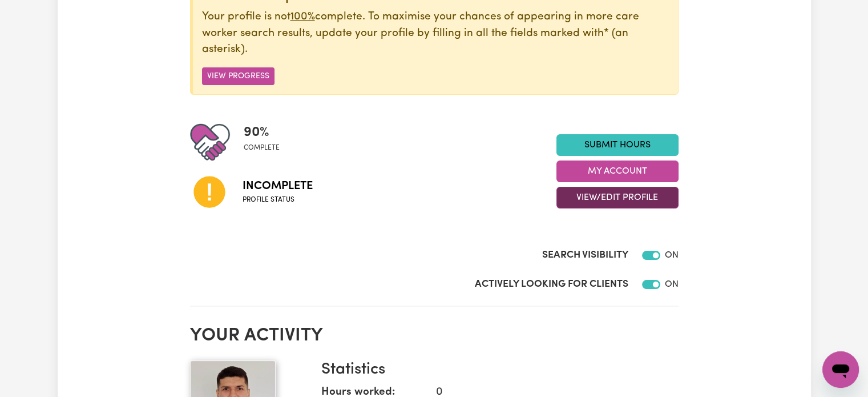 The image size is (868, 397). What do you see at coordinates (618, 198) in the screenshot?
I see `button: View/Edit Profile` at bounding box center [618, 198].